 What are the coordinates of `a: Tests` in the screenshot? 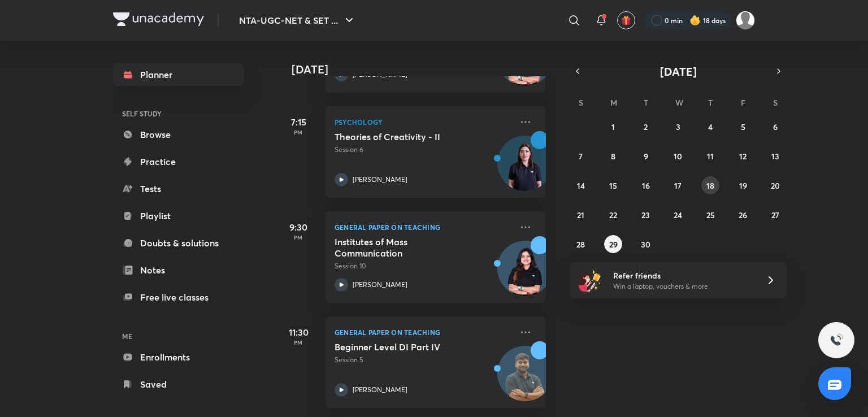 It's located at (179, 189).